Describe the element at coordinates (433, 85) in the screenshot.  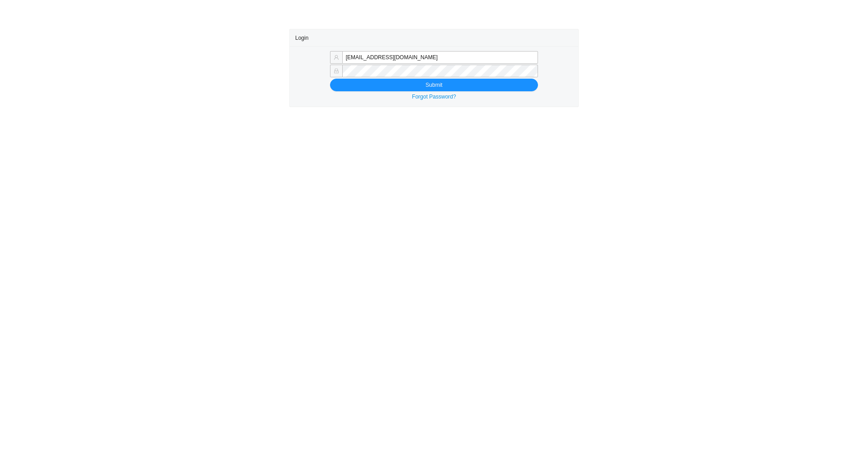
I see `span: Submit` at that location.